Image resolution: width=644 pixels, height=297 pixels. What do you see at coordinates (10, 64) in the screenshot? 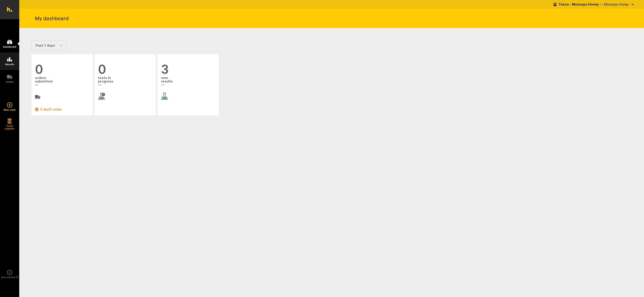
I see `h5: Results` at bounding box center [10, 64].